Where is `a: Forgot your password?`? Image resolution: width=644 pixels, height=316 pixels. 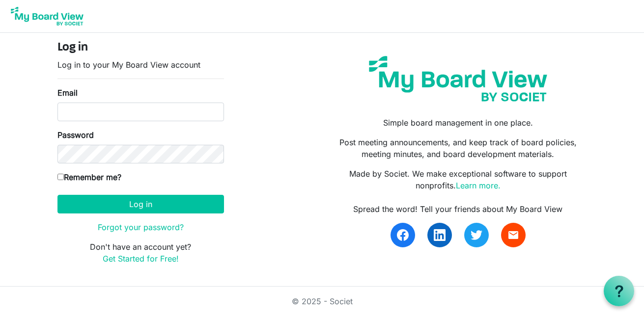 a: Forgot your password? is located at coordinates (140, 227).